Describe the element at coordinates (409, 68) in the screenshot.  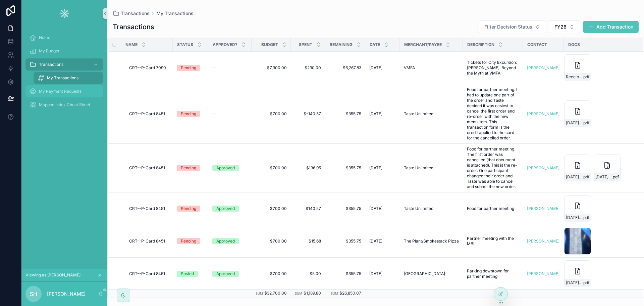
I see `span: VMFA` at that location.